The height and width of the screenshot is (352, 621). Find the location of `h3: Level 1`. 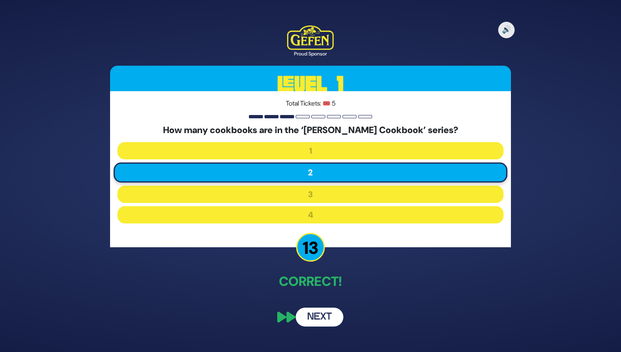

h3: Level 1 is located at coordinates (310, 84).